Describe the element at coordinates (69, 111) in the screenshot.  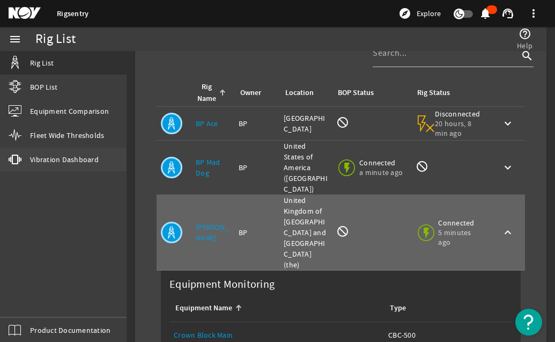
I see `span: Equipment Comparison` at that location.